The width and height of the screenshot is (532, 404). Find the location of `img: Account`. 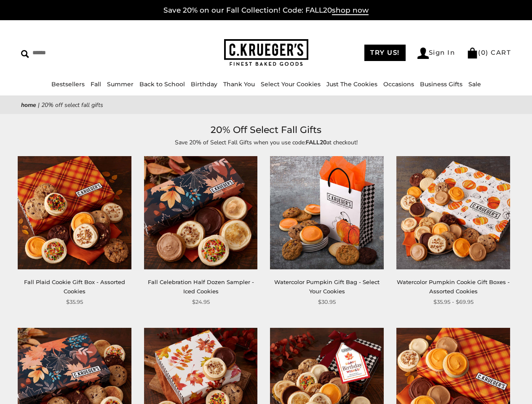

img: Account is located at coordinates (423, 53).